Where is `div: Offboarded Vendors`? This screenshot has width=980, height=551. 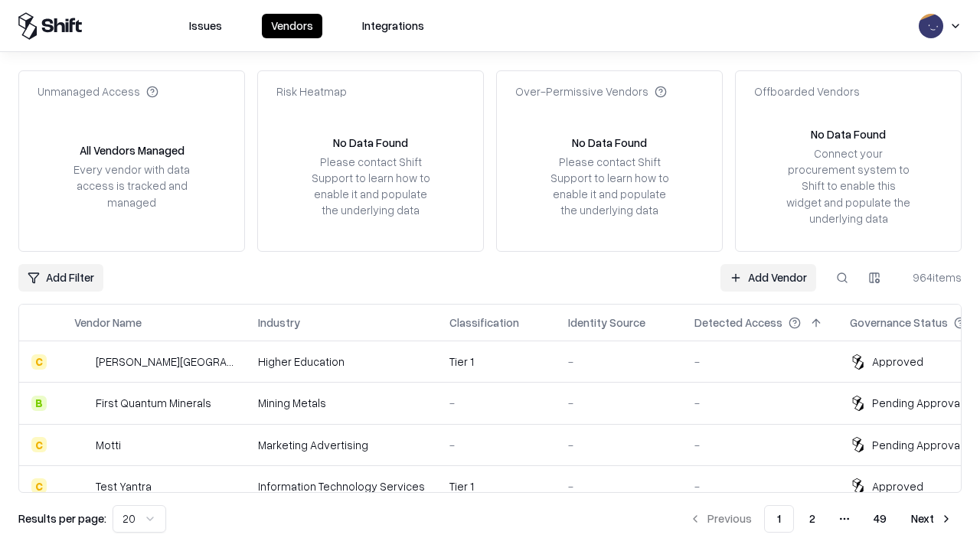
div: Offboarded Vendors is located at coordinates (807, 92).